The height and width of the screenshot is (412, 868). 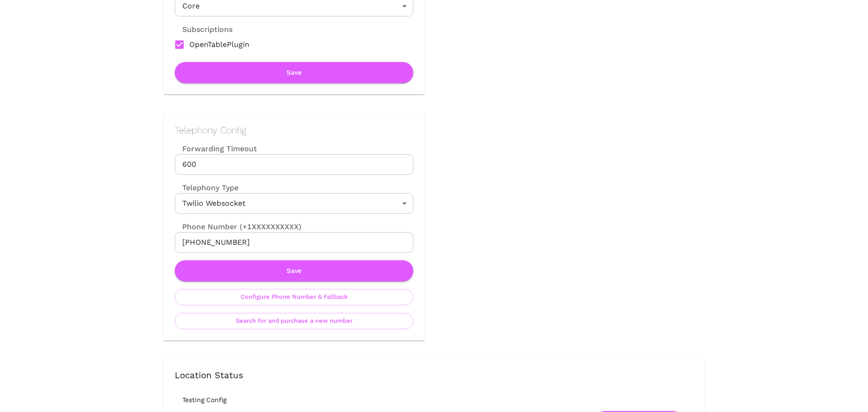 What do you see at coordinates (294, 226) in the screenshot?
I see `label: Phone Number (+1XXXXXXXXXX)` at bounding box center [294, 226].